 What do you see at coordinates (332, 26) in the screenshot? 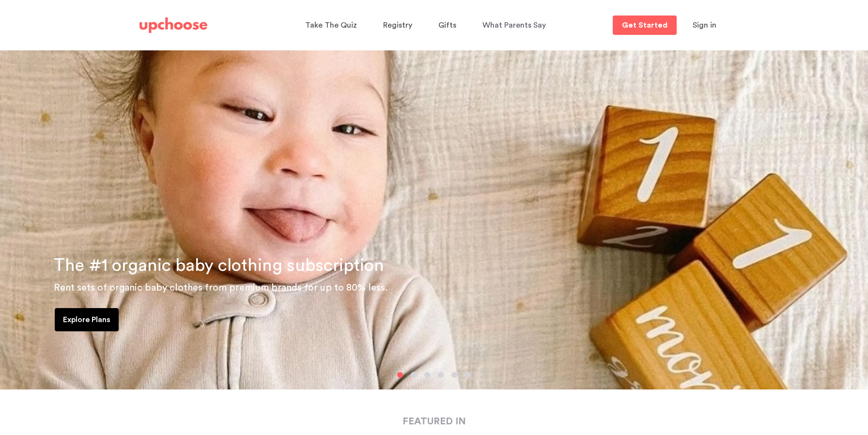
I see `a: Take The Quiz` at bounding box center [332, 26].